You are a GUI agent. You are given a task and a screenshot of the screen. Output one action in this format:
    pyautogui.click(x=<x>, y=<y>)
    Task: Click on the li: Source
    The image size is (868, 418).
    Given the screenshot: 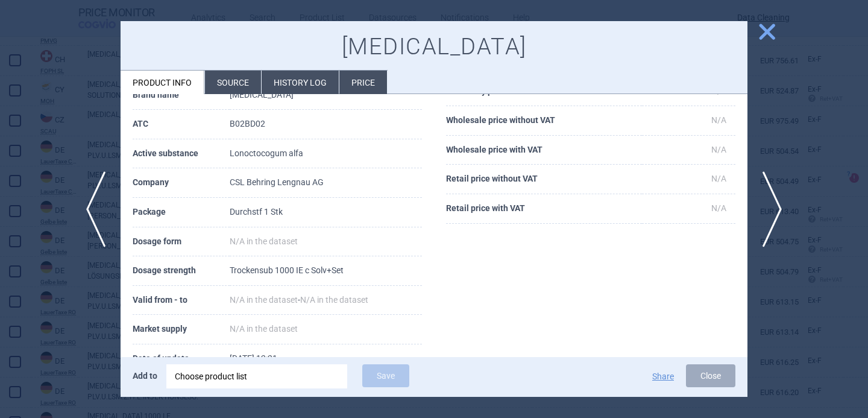 What is the action you would take?
    pyautogui.click(x=232, y=82)
    